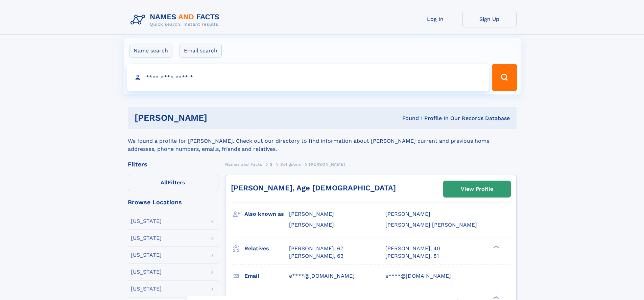 This screenshot has width=644, height=300. I want to click on h3: Relatives, so click(267, 249).